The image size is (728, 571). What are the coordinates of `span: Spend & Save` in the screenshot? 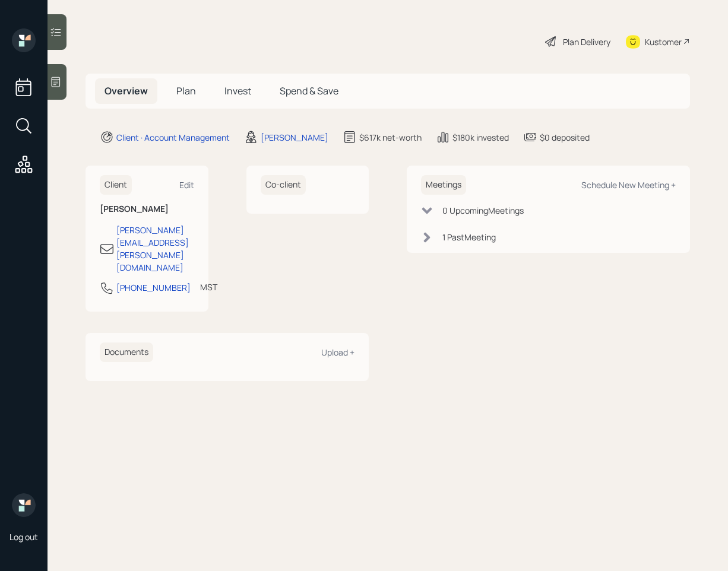 It's located at (309, 91).